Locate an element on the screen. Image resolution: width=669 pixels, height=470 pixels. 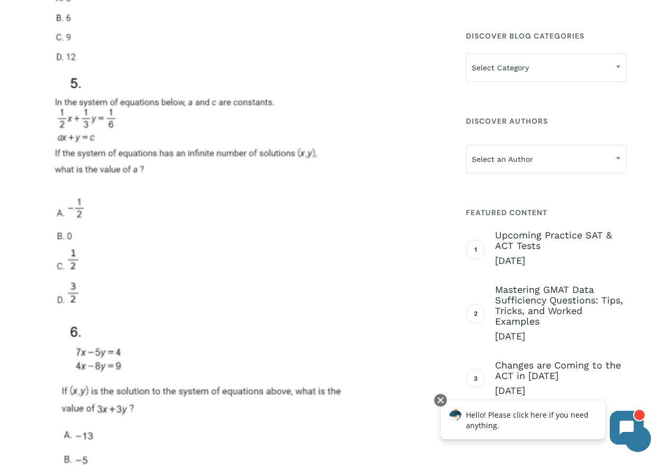
h4: Discover Blog Categories is located at coordinates (546, 36).